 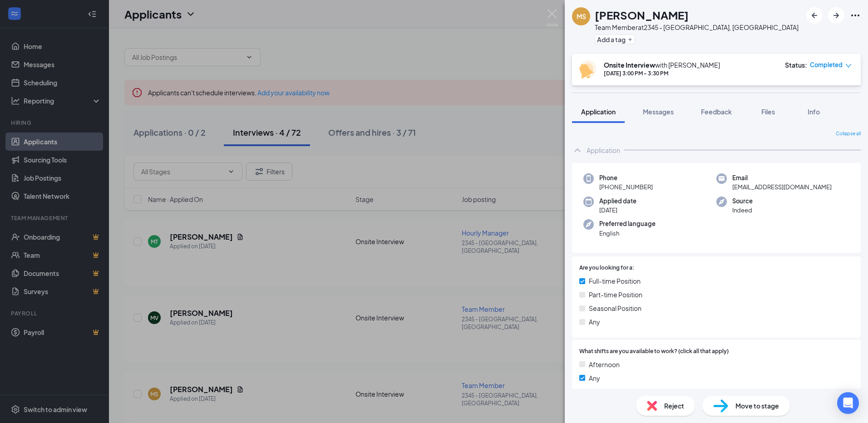 What do you see at coordinates (615, 281) in the screenshot?
I see `span: Full-time Position` at bounding box center [615, 281].